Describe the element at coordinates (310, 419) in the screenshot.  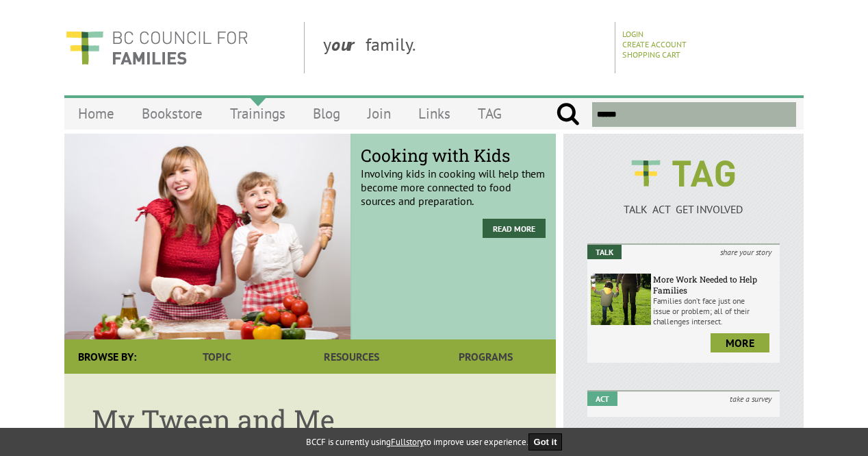
I see `h1: My Tween and Me` at that location.